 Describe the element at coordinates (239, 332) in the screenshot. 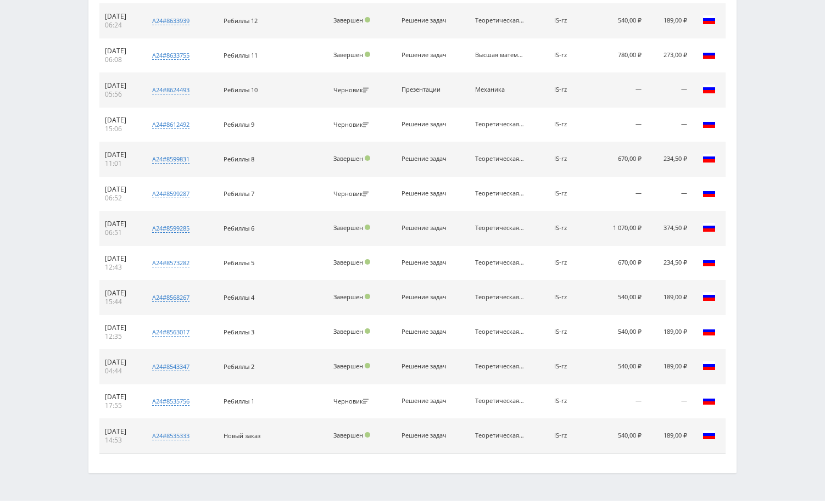

I see `span: Ребиллы 3` at that location.